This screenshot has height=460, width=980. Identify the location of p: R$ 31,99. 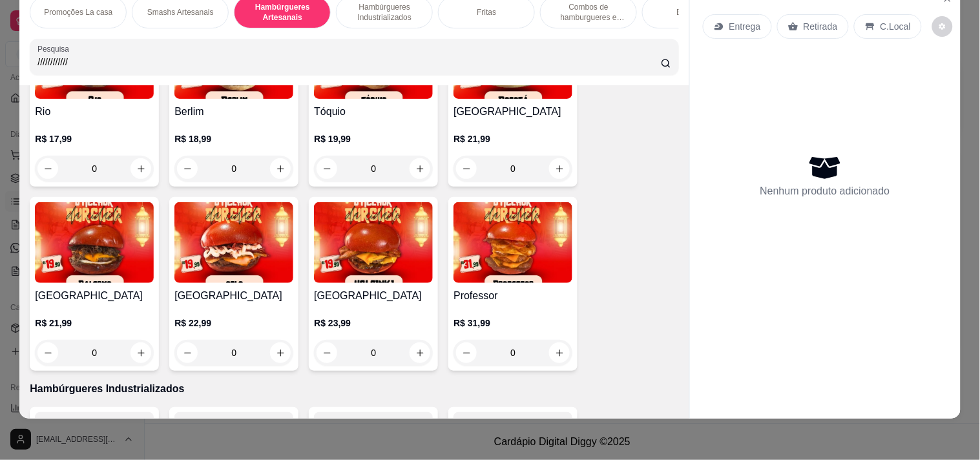
(513, 323).